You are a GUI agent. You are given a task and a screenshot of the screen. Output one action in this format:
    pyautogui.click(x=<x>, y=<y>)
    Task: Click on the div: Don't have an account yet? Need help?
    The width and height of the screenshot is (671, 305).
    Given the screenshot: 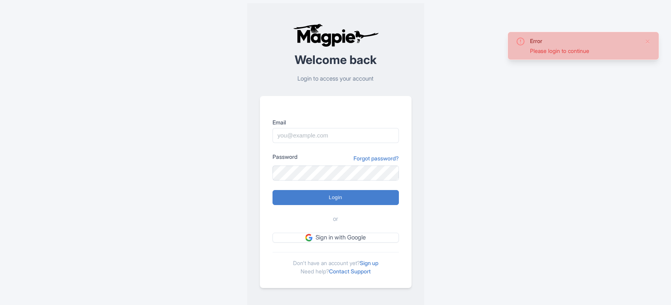 What is the action you would take?
    pyautogui.click(x=336, y=264)
    